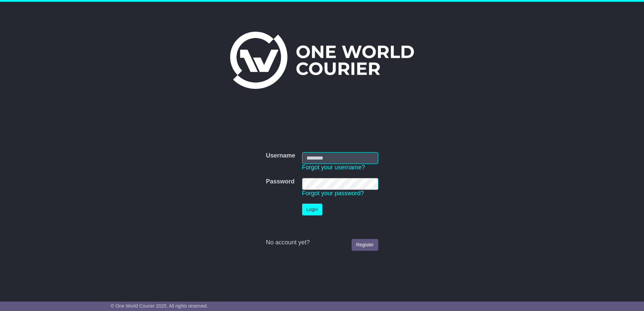 The width and height of the screenshot is (644, 311). Describe the element at coordinates (280, 156) in the screenshot. I see `label: Username` at that location.